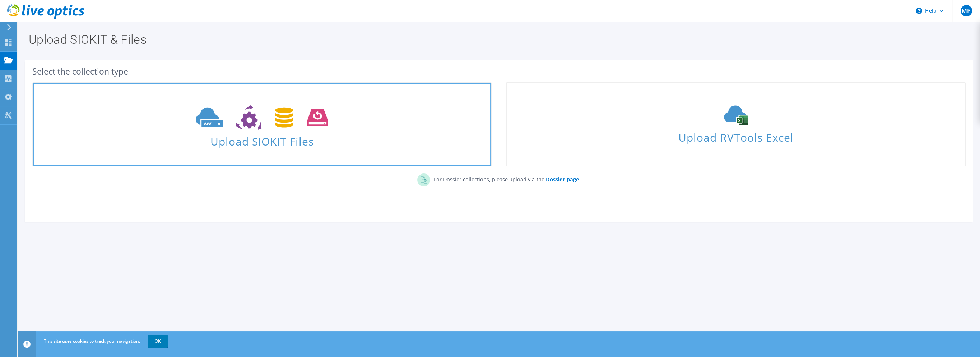 Image resolution: width=980 pixels, height=357 pixels. I want to click on a: OK, so click(157, 341).